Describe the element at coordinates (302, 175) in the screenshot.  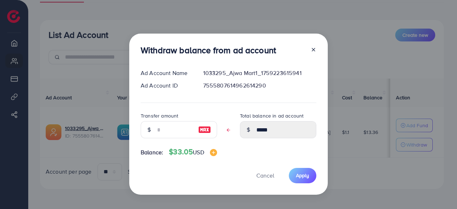
I see `button: Apply` at that location.